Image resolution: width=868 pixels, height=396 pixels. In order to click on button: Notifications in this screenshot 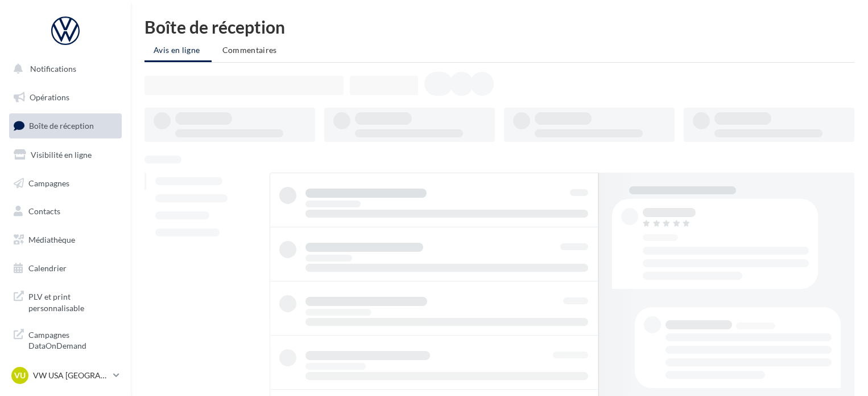, I will do `click(63, 69)`.